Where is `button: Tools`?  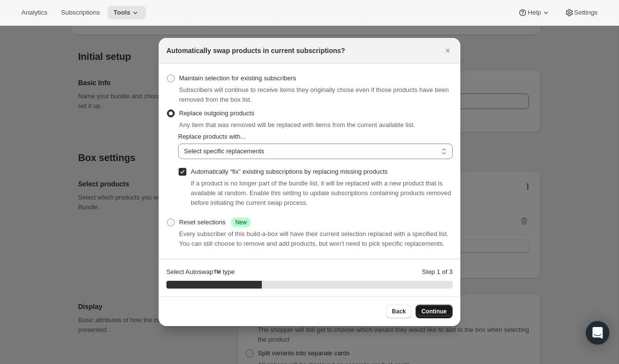 button: Tools is located at coordinates (127, 13).